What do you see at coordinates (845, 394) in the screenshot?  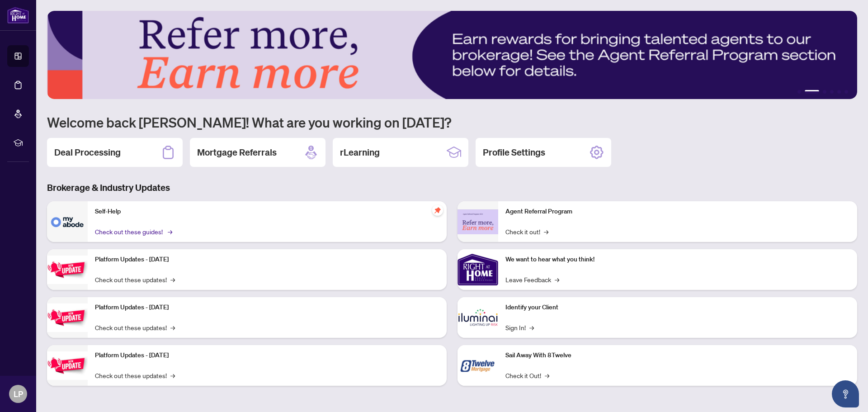 I see `button: Open asap` at bounding box center [845, 394].